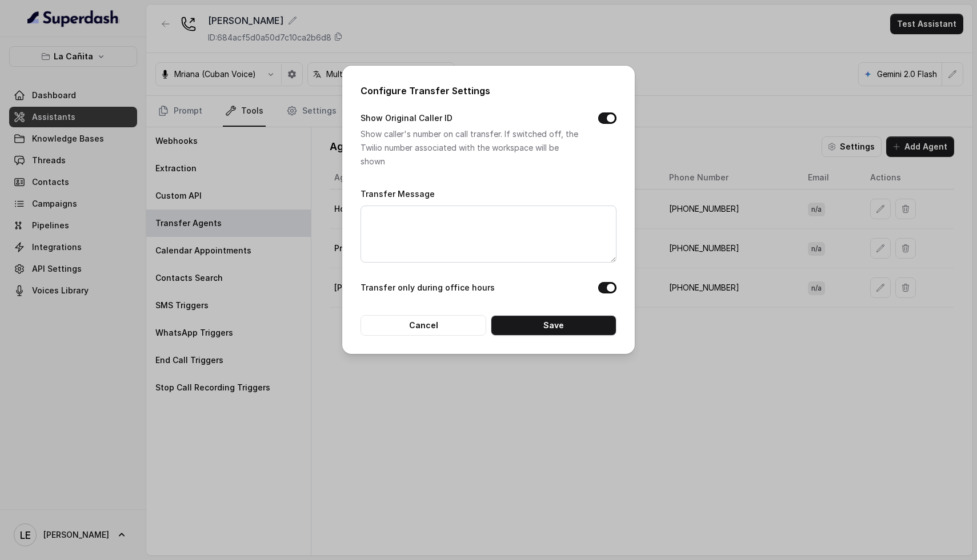  Describe the element at coordinates (470, 148) in the screenshot. I see `p: Show caller's number on call transfer. If switched off, the Twilio number associated with the wor...` at that location.